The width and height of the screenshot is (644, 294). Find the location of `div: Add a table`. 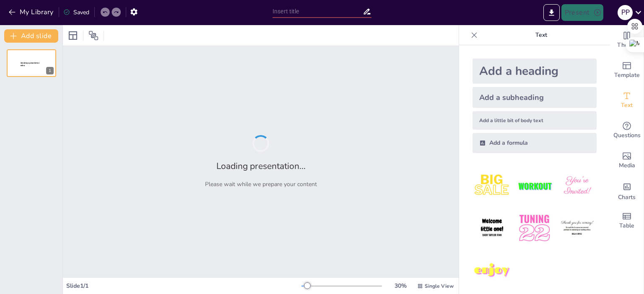

div: Add a table is located at coordinates (627, 221).